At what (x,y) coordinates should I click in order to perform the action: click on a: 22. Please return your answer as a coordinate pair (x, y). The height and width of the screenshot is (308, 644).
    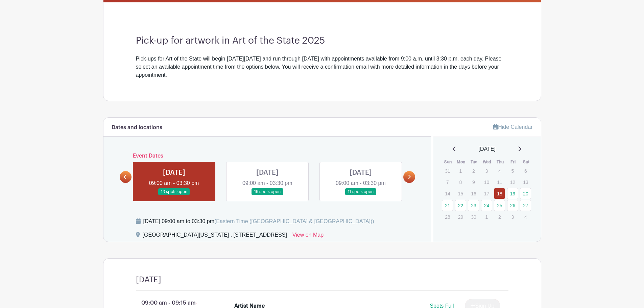
    Looking at the image, I should click on (461, 205).